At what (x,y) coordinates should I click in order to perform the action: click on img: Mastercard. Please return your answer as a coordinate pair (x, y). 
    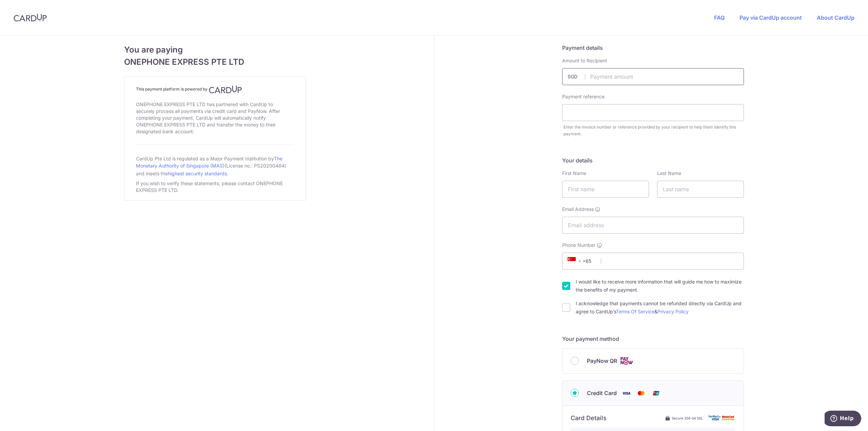
    Looking at the image, I should click on (641, 393).